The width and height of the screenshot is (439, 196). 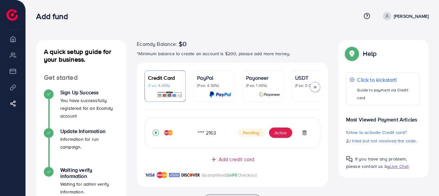 I want to click on p: Waiting for admin verify information., so click(x=89, y=188).